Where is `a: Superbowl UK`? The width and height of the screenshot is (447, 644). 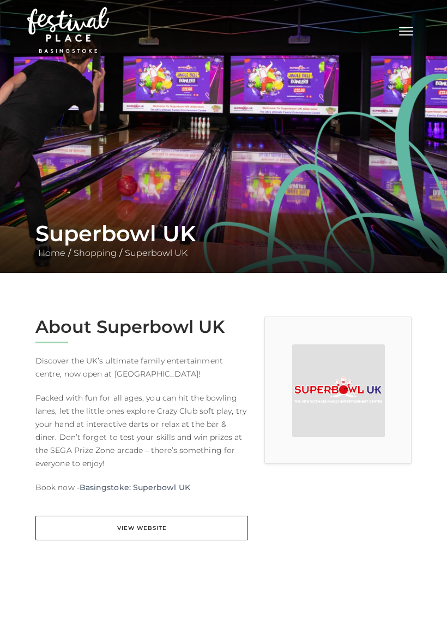
a: Superbowl UK is located at coordinates (156, 253).